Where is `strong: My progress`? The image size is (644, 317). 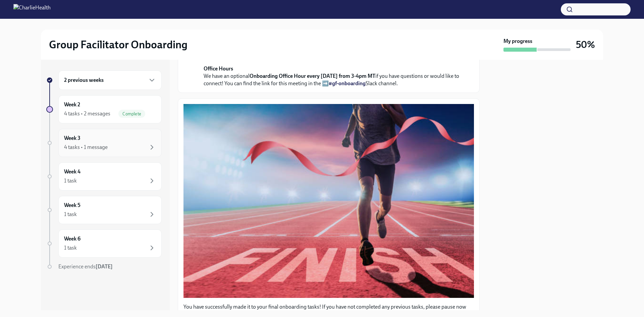
strong: My progress is located at coordinates (518, 41).